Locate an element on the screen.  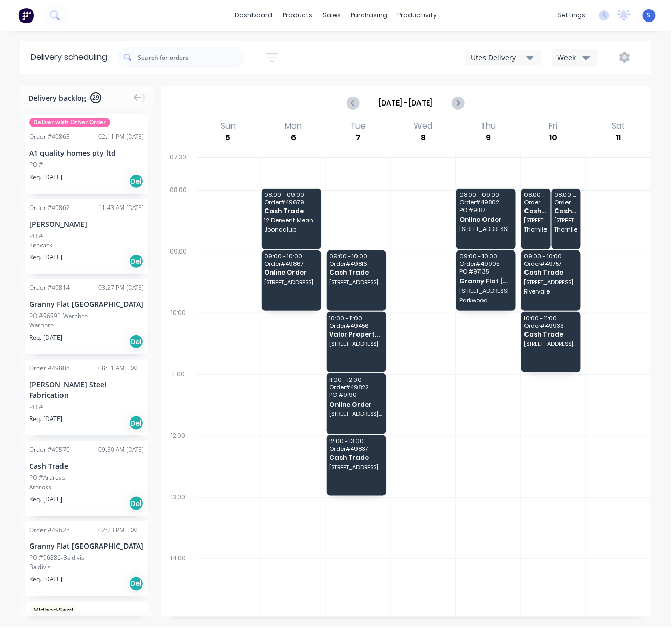
div: Tue is located at coordinates (359, 126).